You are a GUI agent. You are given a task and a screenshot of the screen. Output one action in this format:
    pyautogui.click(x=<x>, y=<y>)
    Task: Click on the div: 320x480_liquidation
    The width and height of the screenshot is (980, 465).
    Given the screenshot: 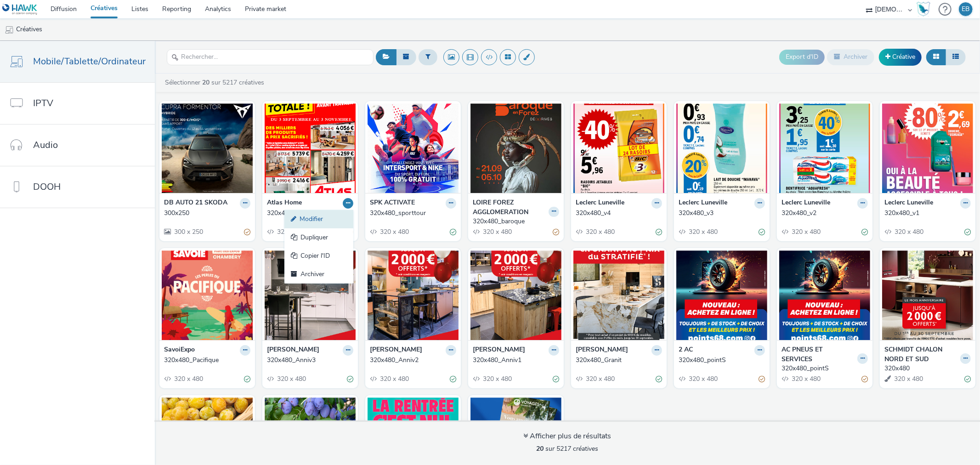 What is the action you would take?
    pyautogui.click(x=308, y=213)
    